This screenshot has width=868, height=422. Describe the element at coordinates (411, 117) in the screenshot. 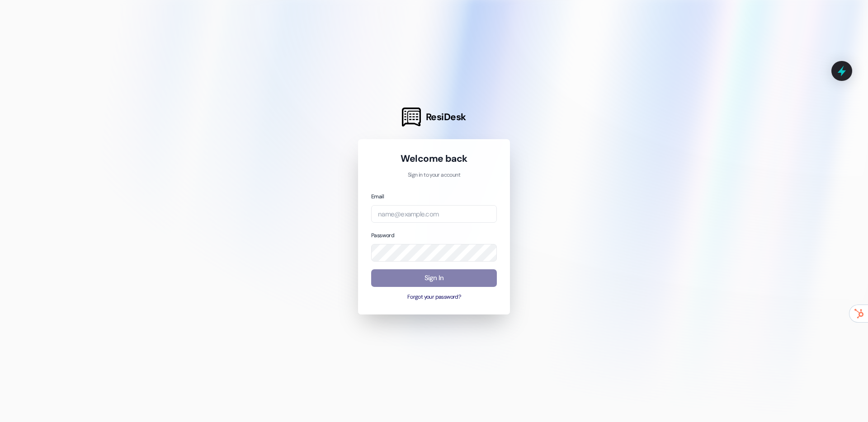

I see `img: ResiDesk Logo` at that location.